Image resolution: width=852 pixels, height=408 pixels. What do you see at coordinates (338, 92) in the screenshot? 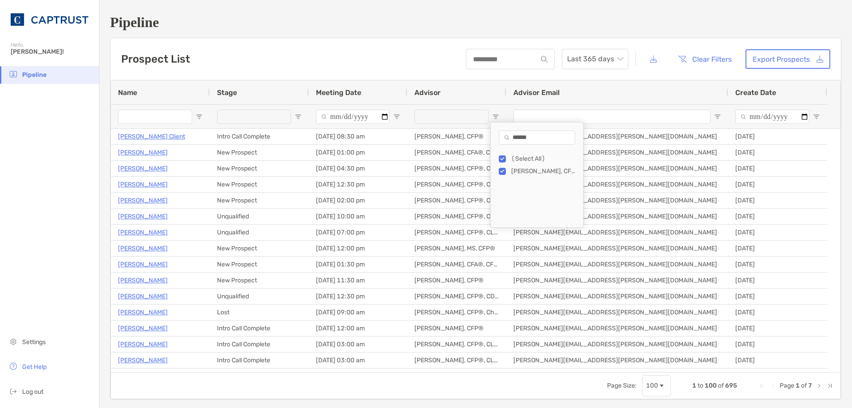
I see `span: Meeting Date` at bounding box center [338, 92].